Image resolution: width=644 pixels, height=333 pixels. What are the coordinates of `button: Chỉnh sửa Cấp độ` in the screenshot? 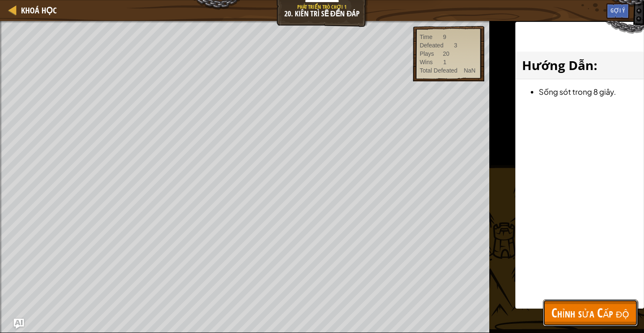 It's located at (590, 313).